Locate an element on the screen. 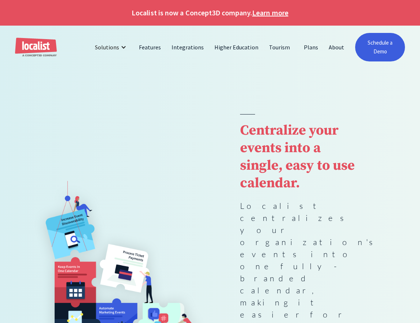  a: Higher Education is located at coordinates (236, 47).